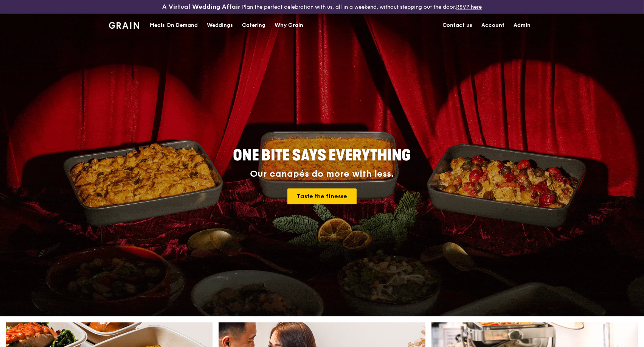  What do you see at coordinates (173, 25) in the screenshot?
I see `div: Meals On Demand` at bounding box center [173, 25].